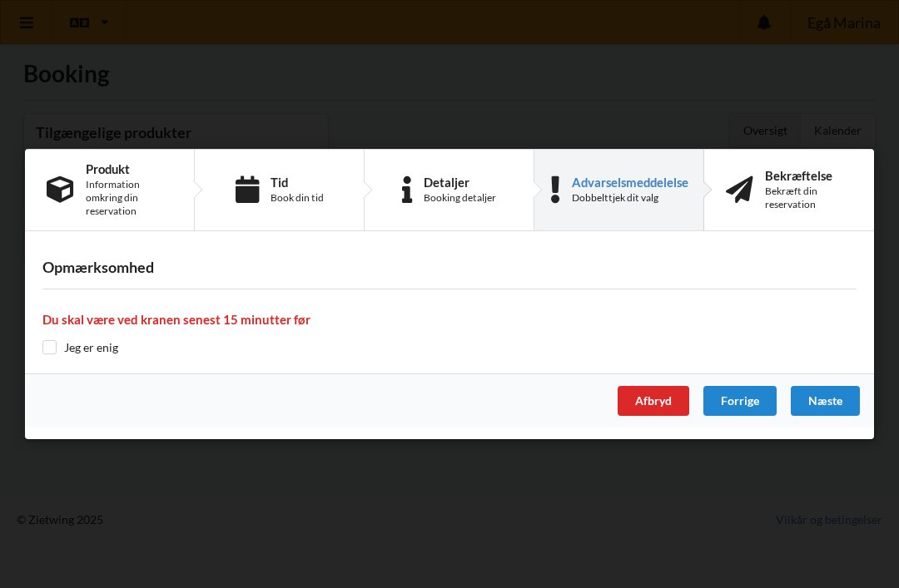 Image resolution: width=899 pixels, height=588 pixels. Describe the element at coordinates (630, 198) in the screenshot. I see `div: Dobbelttjek dit valg` at that location.